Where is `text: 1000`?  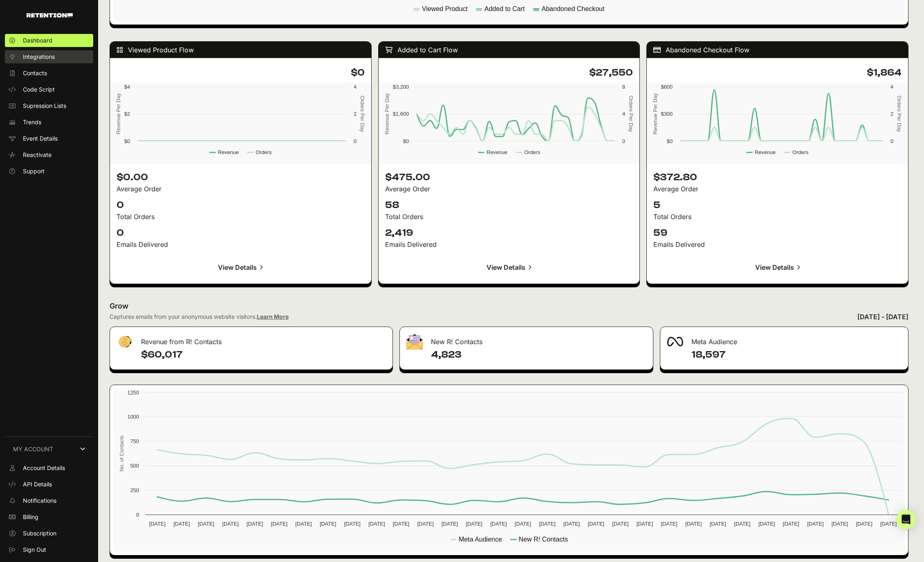
text: 1000 is located at coordinates (133, 417).